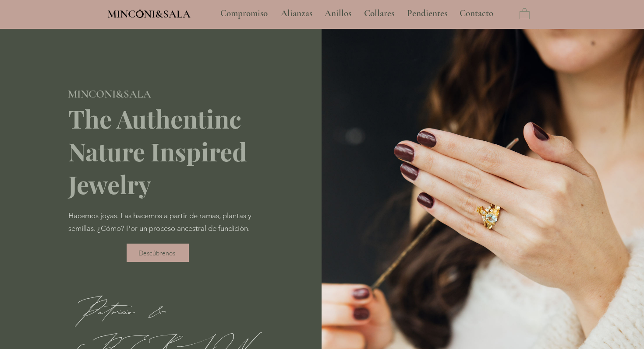 The width and height of the screenshot is (644, 349). I want to click on a: Anillos, so click(338, 14).